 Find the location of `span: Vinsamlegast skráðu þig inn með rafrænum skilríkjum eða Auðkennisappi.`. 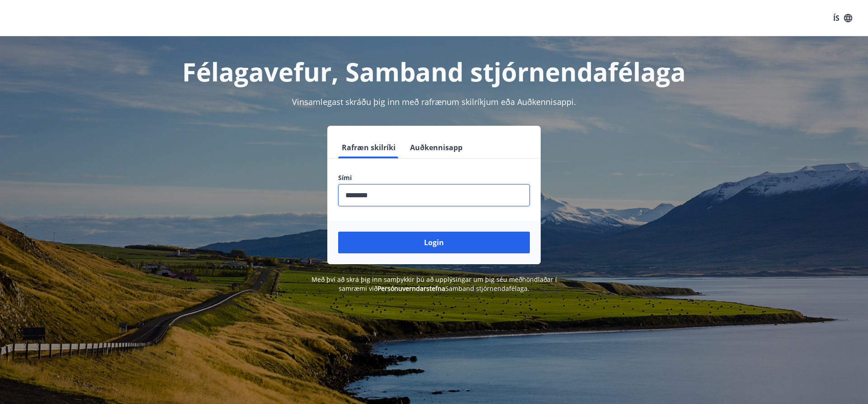

span: Vinsamlegast skráðu þig inn með rafrænum skilríkjum eða Auðkennisappi. is located at coordinates (434, 102).